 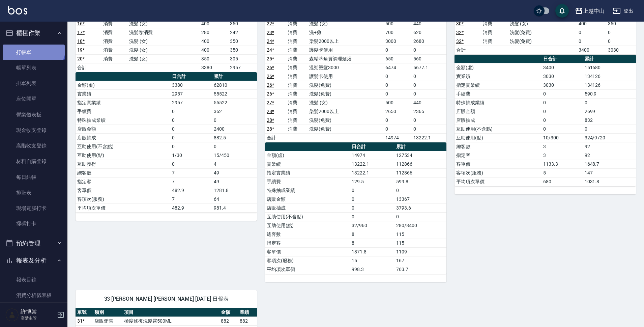 What do you see at coordinates (468, 50) in the screenshot?
I see `td: 合計` at bounding box center [468, 50].